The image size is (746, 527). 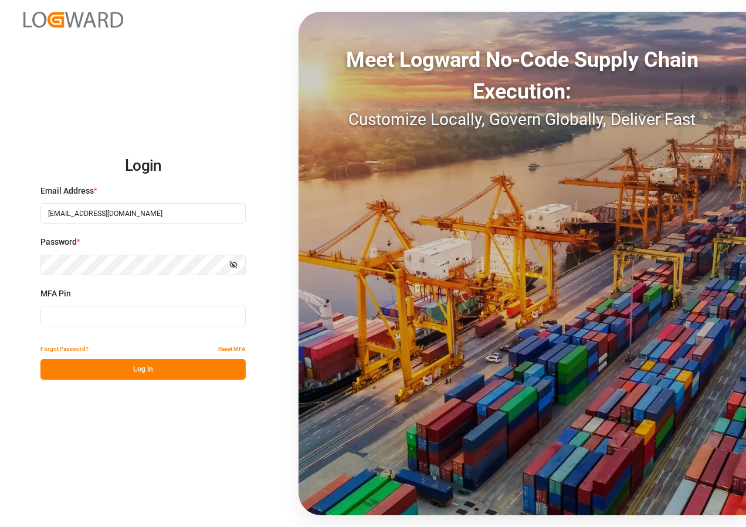 What do you see at coordinates (143, 213) in the screenshot?
I see `input: Enter your email` at bounding box center [143, 213].